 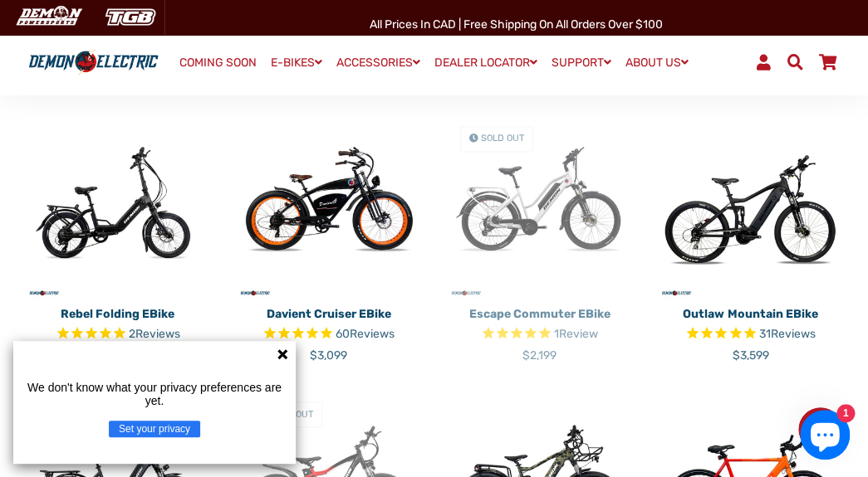 I want to click on a: E-BIKES, so click(x=297, y=62).